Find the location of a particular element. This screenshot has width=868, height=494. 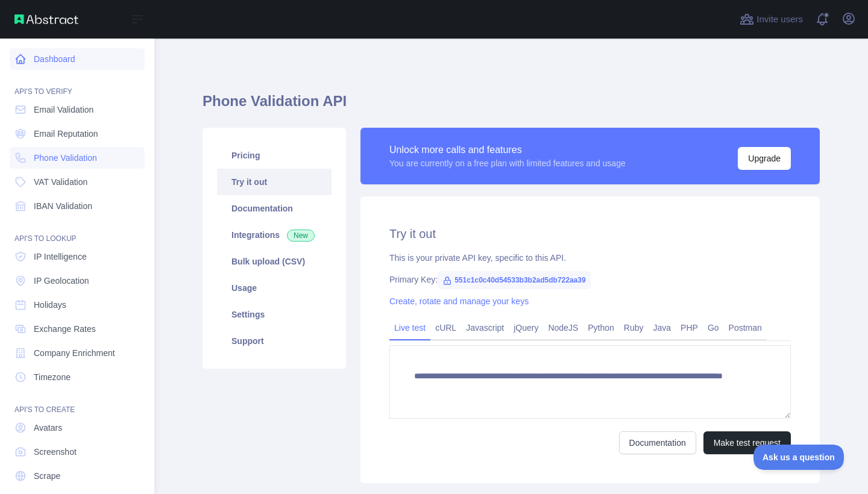

span: Invite users is located at coordinates (780, 19).